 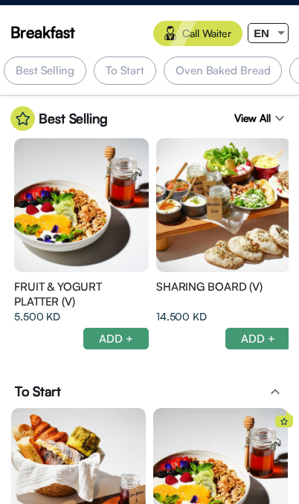 What do you see at coordinates (209, 287) in the screenshot?
I see `span: SHARING BOARD (V)` at bounding box center [209, 287].